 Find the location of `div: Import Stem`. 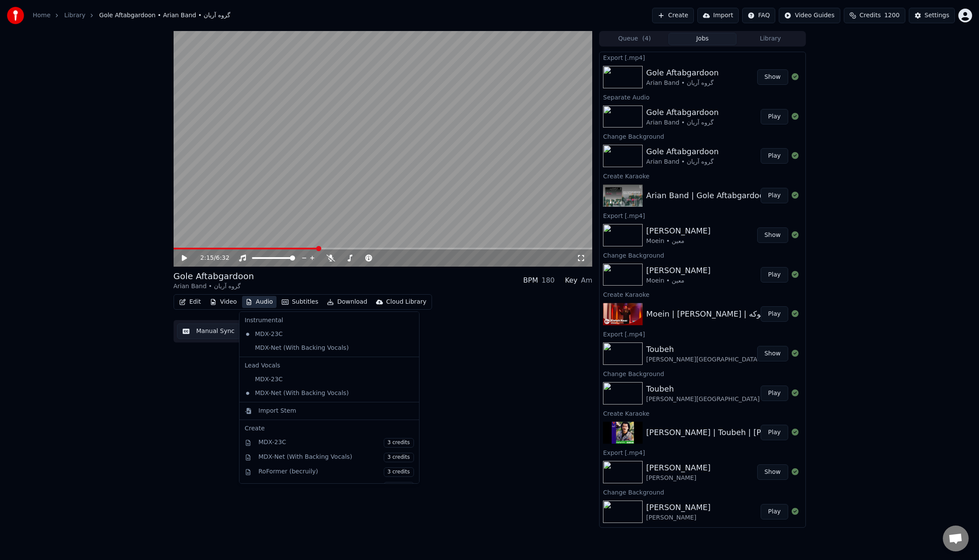

div: Import Stem is located at coordinates (277, 411).